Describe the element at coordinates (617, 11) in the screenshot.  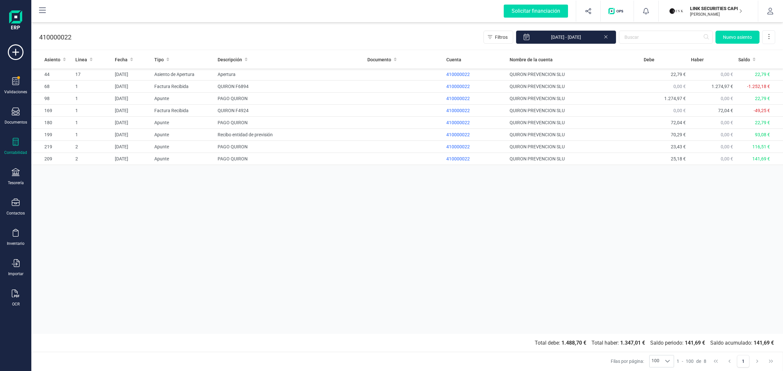
I see `img: Logo de OPS` at that location.